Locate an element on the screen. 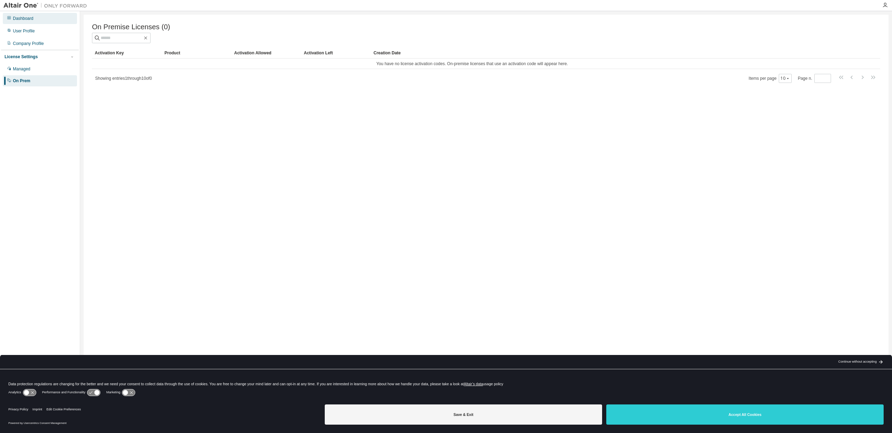  span: On Premise Licenses (0) is located at coordinates (131, 27).